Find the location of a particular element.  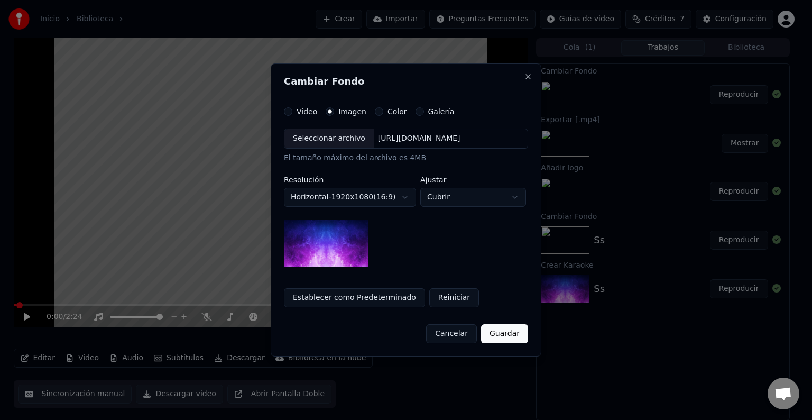

div: El tamaño máximo del archivo es 4MB is located at coordinates (406, 158).